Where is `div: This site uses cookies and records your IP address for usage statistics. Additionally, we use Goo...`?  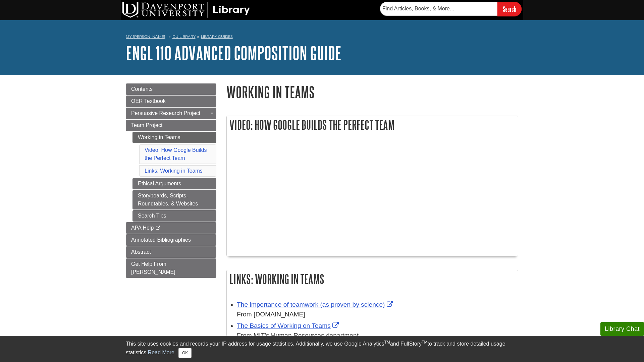 div: This site uses cookies and records your IP address for usage statistics. Additionally, we use Goo... is located at coordinates (322, 349).